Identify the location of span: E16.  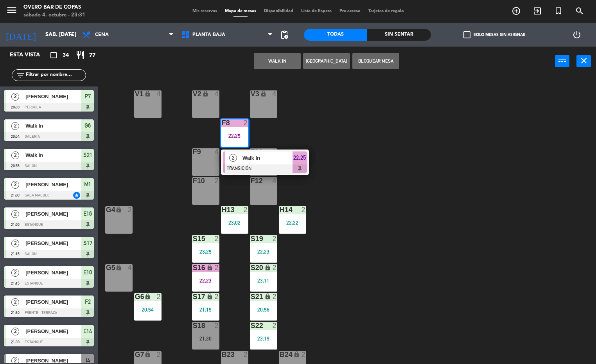
(88, 214).